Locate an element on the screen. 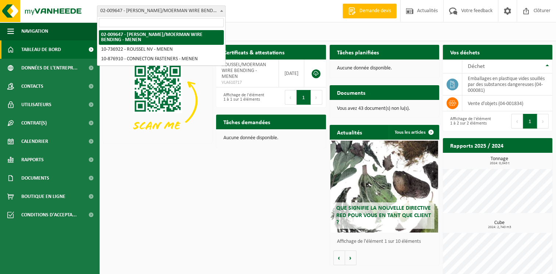 The height and width of the screenshot is (274, 556). h3: Cube is located at coordinates (499, 225).